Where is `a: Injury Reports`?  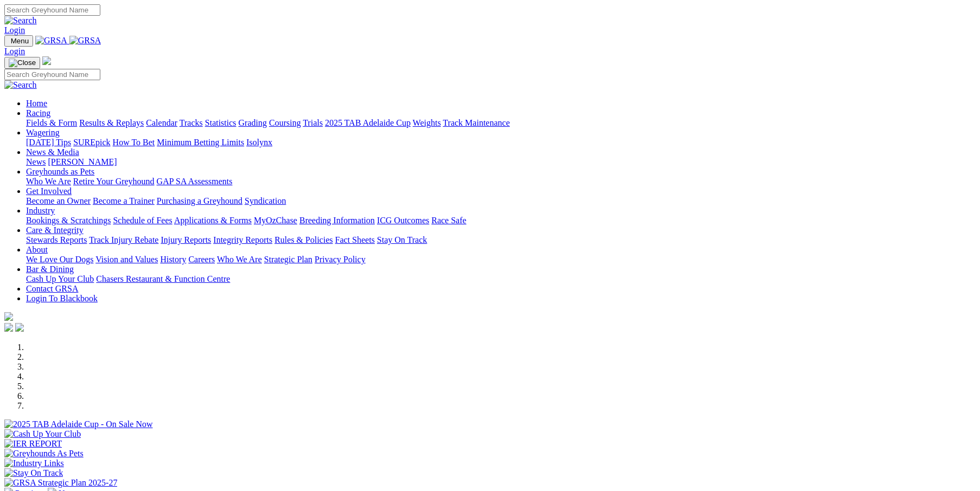 a: Injury Reports is located at coordinates (185, 239).